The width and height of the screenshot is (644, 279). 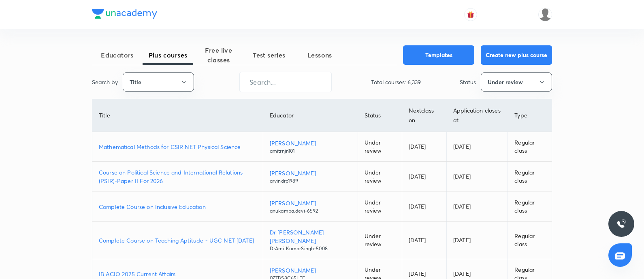 What do you see at coordinates (424, 115) in the screenshot?
I see `th: Next class on` at bounding box center [424, 115].